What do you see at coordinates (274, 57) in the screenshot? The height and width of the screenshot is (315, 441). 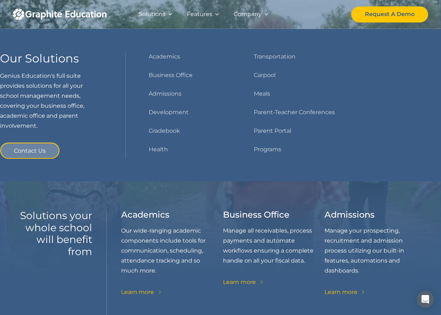 I see `a: Transportation` at bounding box center [274, 57].